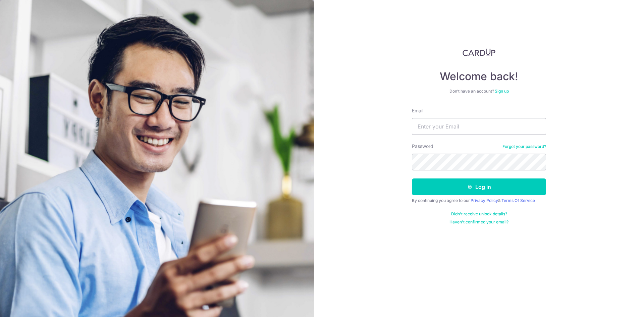  I want to click on button: Log in, so click(479, 187).